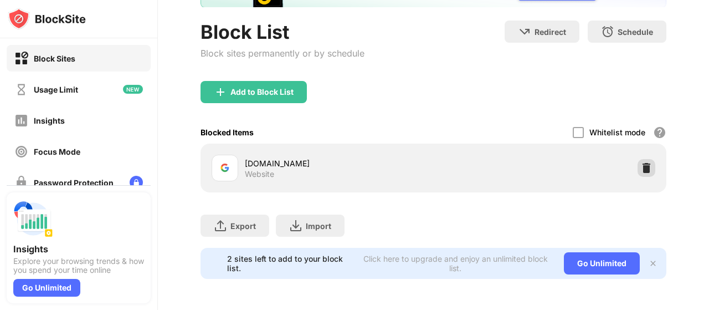 Image resolution: width=709 pixels, height=310 pixels. Describe the element at coordinates (243, 225) in the screenshot. I see `div: Export` at that location.